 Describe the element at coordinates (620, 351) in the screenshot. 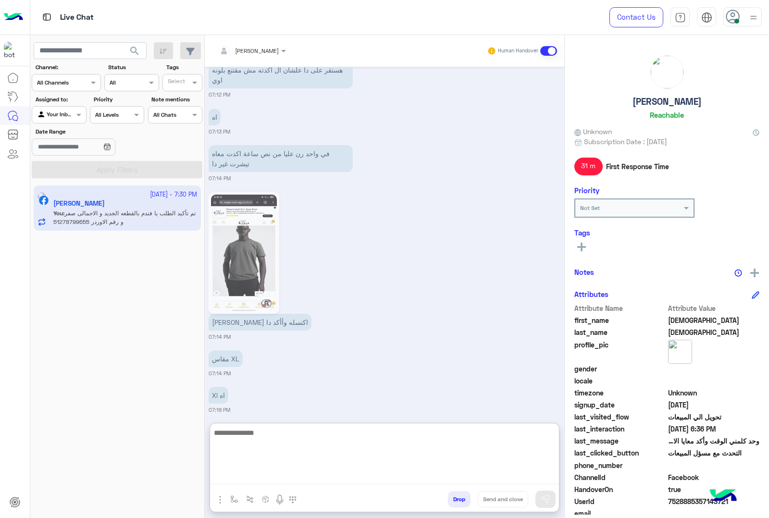

I see `span: profile_pic` at that location.